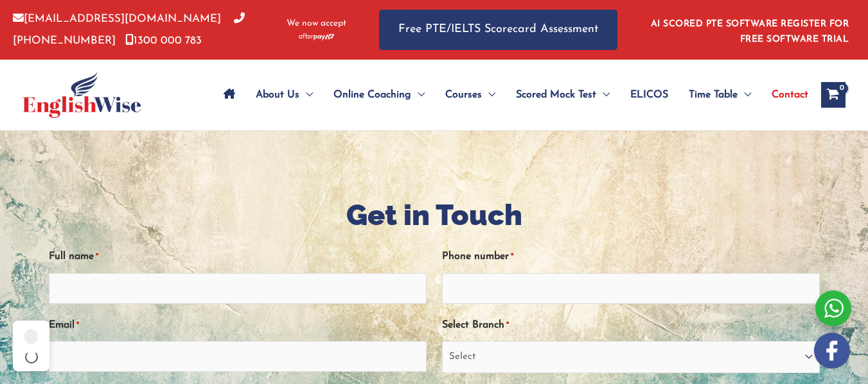 This screenshot has height=384, width=868. What do you see at coordinates (379, 95) in the screenshot?
I see `a: Online CoachingMenu Toggle` at bounding box center [379, 95].